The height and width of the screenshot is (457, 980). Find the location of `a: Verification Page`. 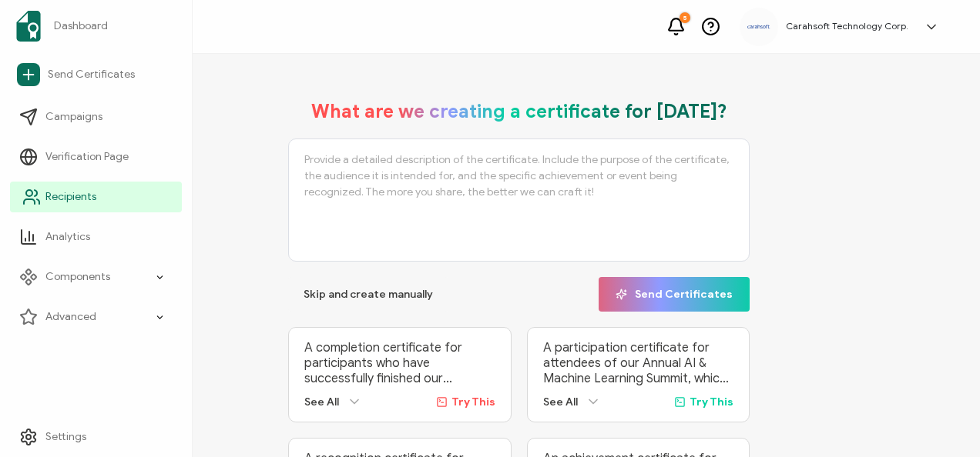

a: Verification Page is located at coordinates (95, 157).